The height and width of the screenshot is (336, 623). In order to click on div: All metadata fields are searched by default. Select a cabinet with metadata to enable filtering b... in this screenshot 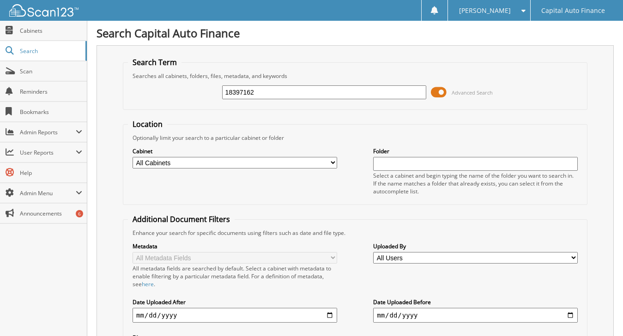, I will do `click(235, 276)`.